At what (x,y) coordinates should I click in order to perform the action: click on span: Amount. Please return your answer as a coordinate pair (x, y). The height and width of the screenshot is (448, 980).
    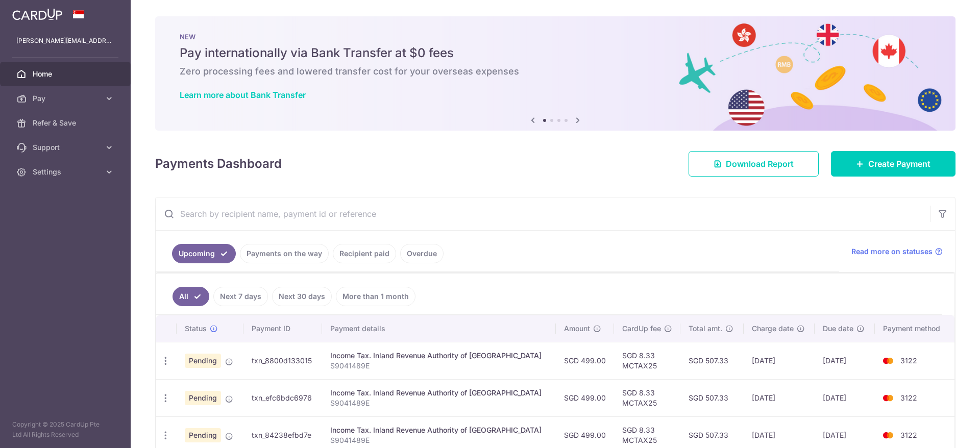
    Looking at the image, I should click on (577, 329).